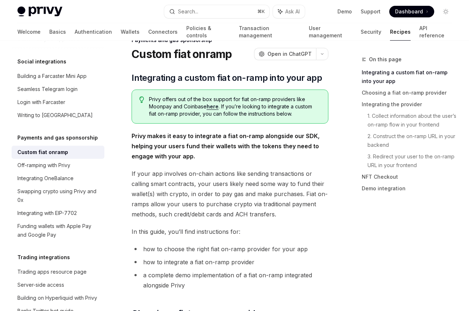 The width and height of the screenshot is (469, 311). Describe the element at coordinates (230, 194) in the screenshot. I see `span: If your app involves on-chain actions like sending transactions or calling smart contracts, your ...` at that location.